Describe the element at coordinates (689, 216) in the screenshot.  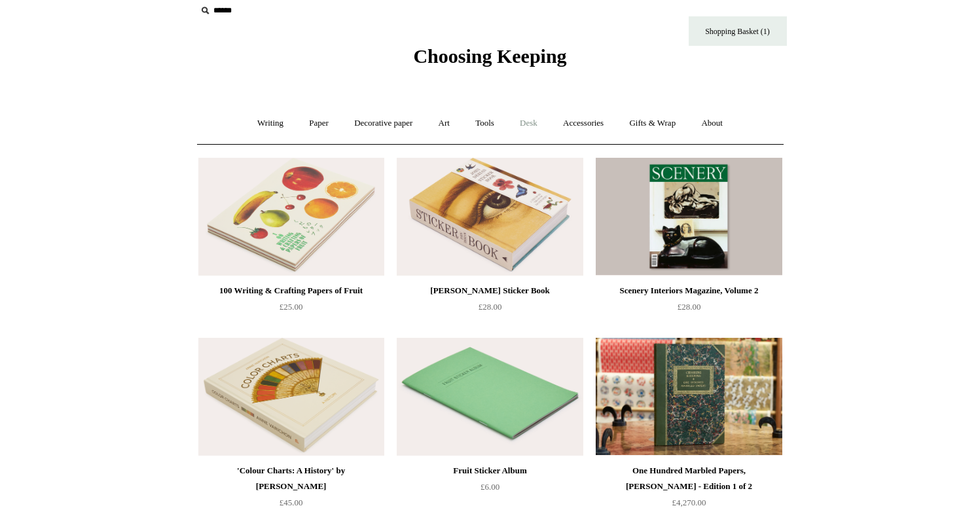
I see `a: Scenery Interiors Magazine, Volume 2 Scenery Interiors Magazine, Volume 2` at that location.